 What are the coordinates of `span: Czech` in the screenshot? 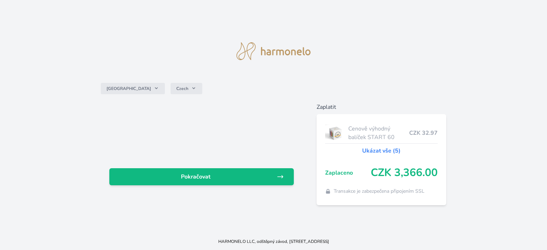 It's located at (182, 89).